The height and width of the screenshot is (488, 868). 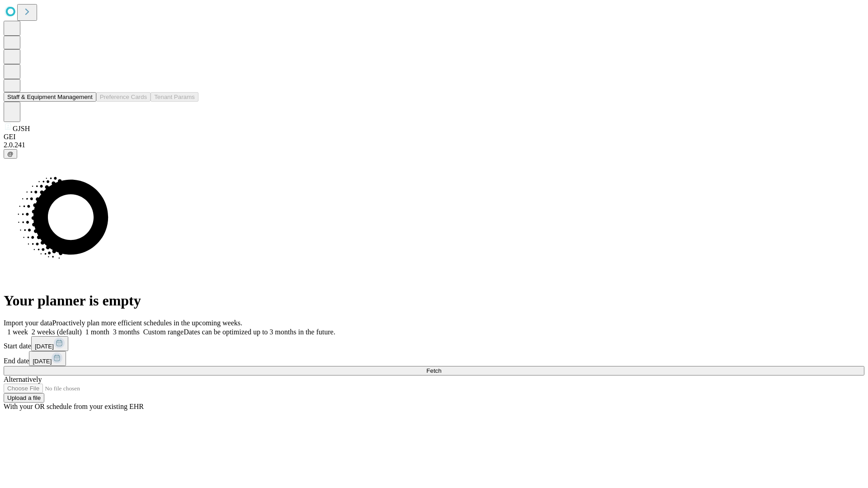 What do you see at coordinates (28, 323) in the screenshot?
I see `span: Import your data` at bounding box center [28, 323].